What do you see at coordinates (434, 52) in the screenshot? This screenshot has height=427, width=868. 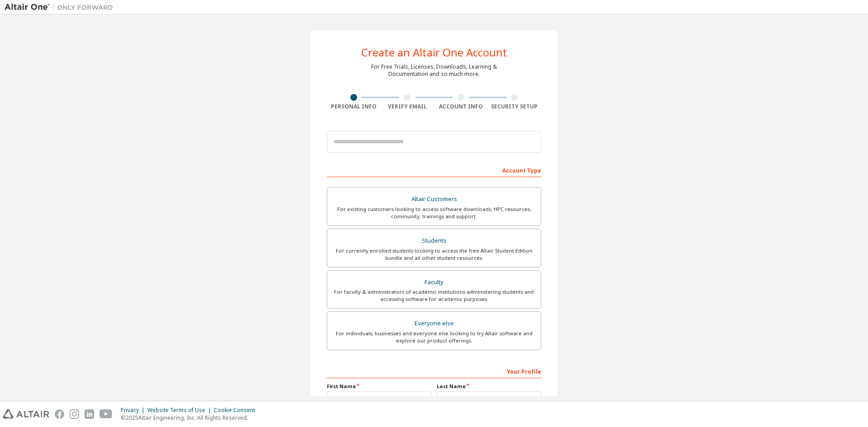 I see `div: Create an Altair One Account` at bounding box center [434, 52].